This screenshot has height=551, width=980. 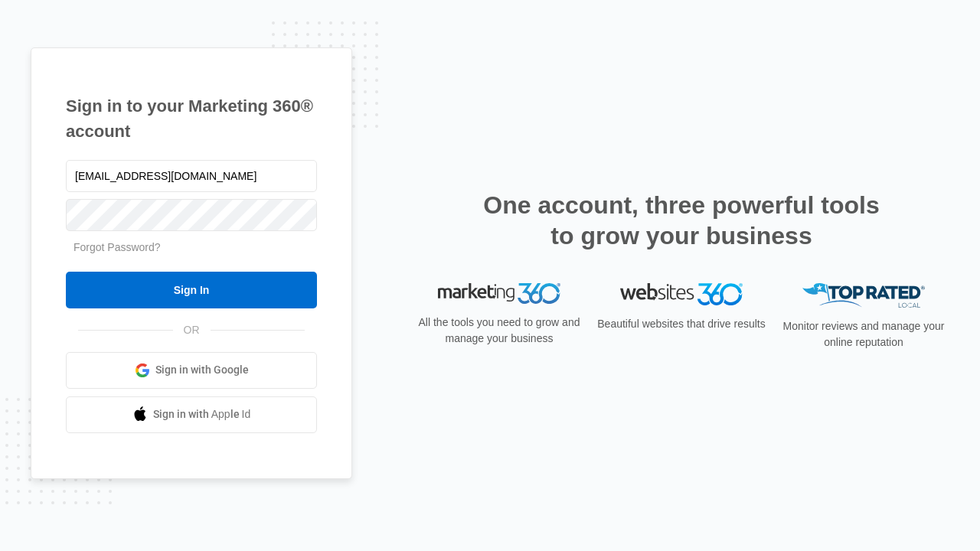 I want to click on span: OR, so click(x=191, y=330).